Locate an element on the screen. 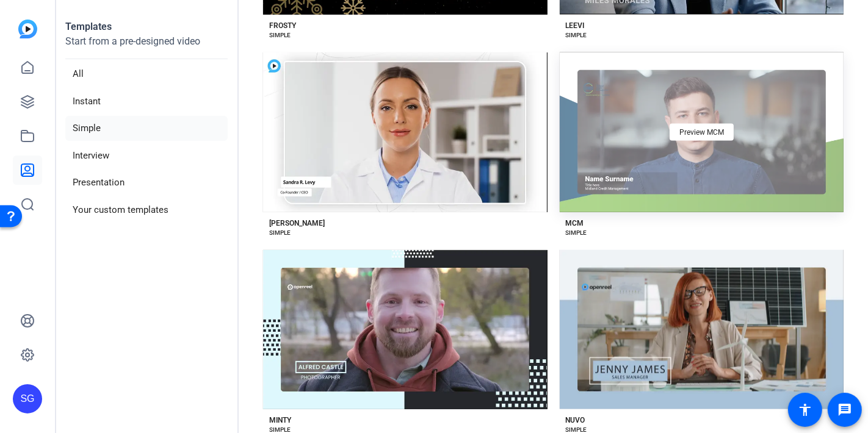 The height and width of the screenshot is (433, 868). div: MINTY is located at coordinates (280, 420).